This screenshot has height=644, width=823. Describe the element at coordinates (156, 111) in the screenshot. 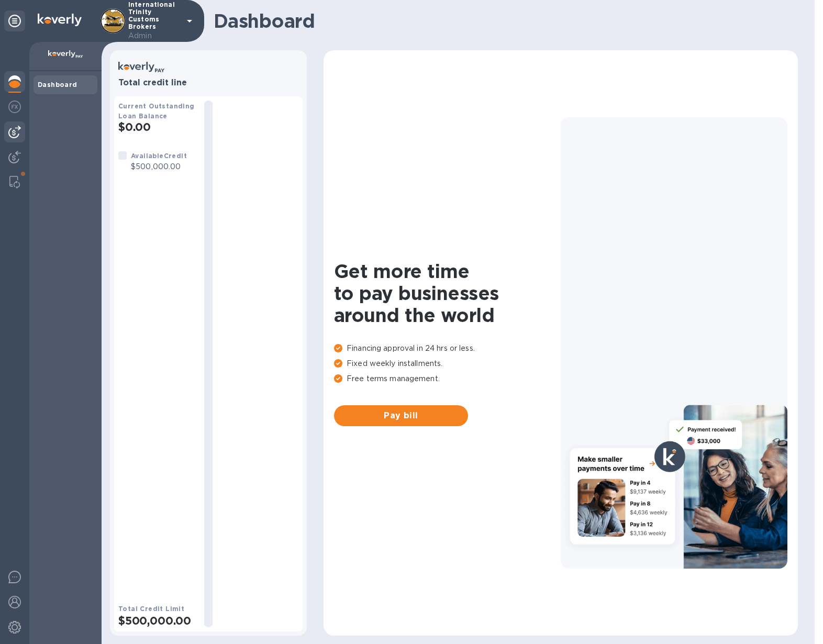

I see `b: Current Outstanding Loan Balance` at that location.